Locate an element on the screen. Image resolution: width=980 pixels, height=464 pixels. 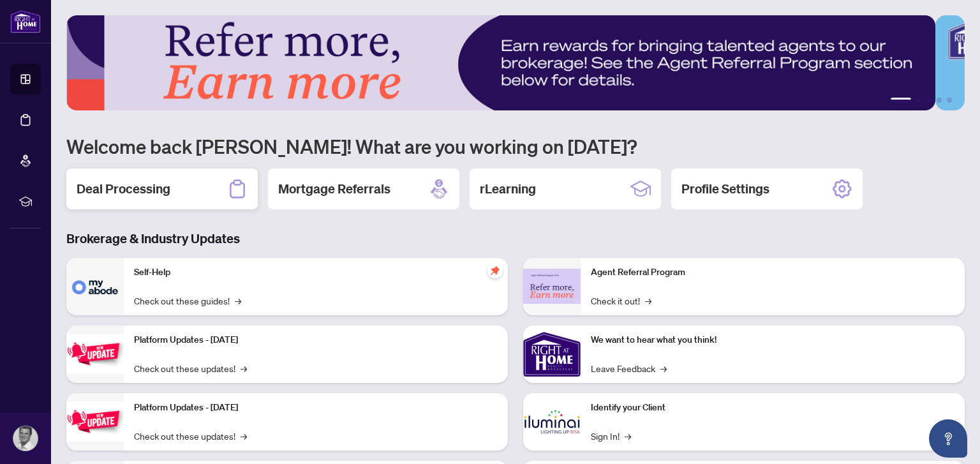
p: Self-Help is located at coordinates (316, 273).